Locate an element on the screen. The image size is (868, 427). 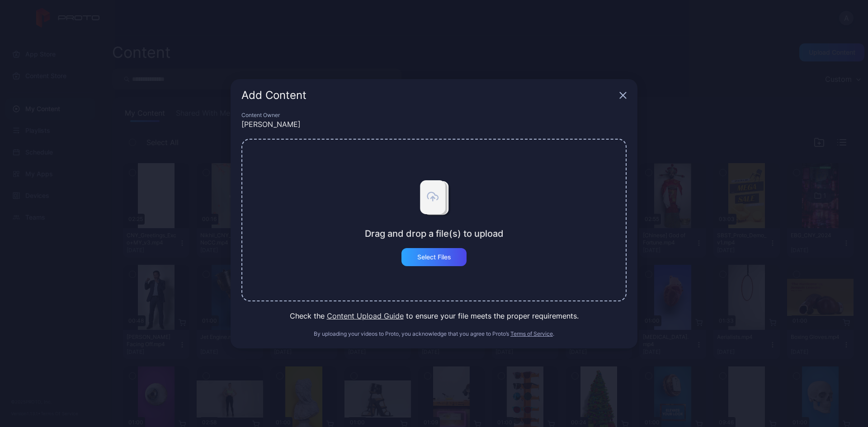
div: Content Owner is located at coordinates (434, 115).